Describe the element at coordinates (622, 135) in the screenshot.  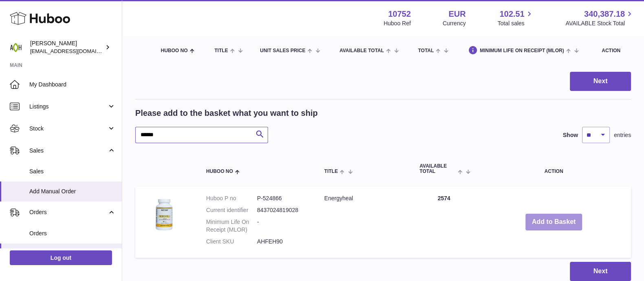
I see `span: entries` at that location.